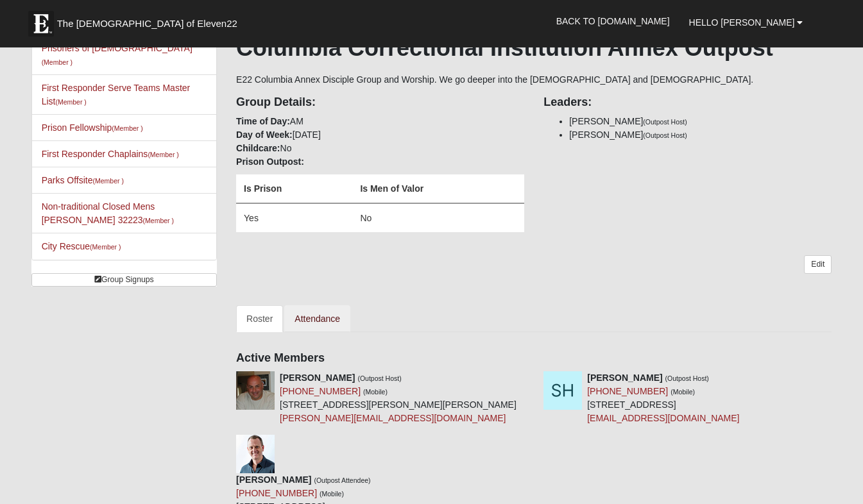  Describe the element at coordinates (687, 103) in the screenshot. I see `h4: Leaders:` at that location.